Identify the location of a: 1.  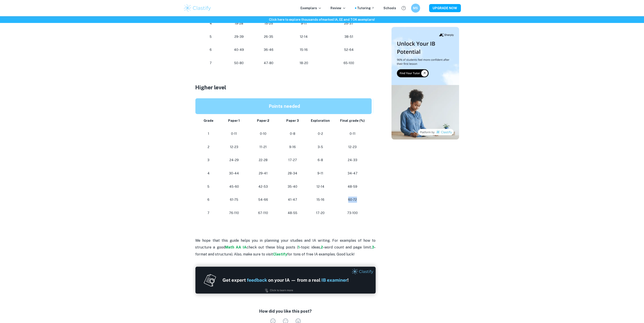
(299, 247).